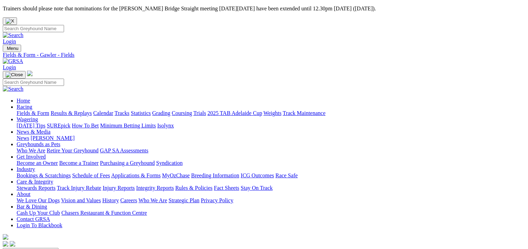 The height and width of the screenshot is (249, 528). What do you see at coordinates (36, 188) in the screenshot?
I see `a: Stewards Reports` at bounding box center [36, 188].